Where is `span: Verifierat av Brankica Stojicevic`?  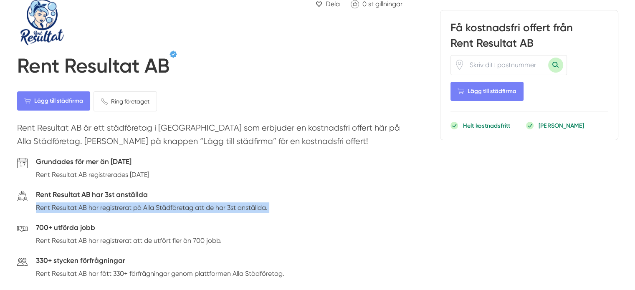
span: Verifierat av Brankica Stojicevic is located at coordinates (173, 54).